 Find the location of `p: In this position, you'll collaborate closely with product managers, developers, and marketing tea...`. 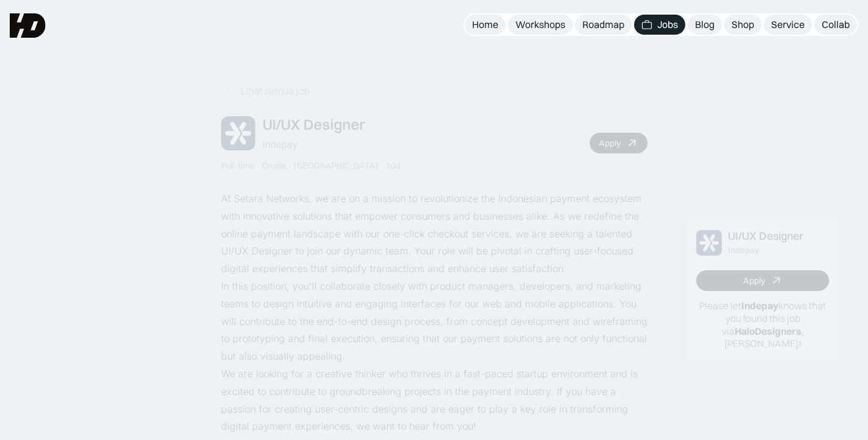

p: In this position, you'll collaborate closely with product managers, developers, and marketing tea... is located at coordinates (434, 321).